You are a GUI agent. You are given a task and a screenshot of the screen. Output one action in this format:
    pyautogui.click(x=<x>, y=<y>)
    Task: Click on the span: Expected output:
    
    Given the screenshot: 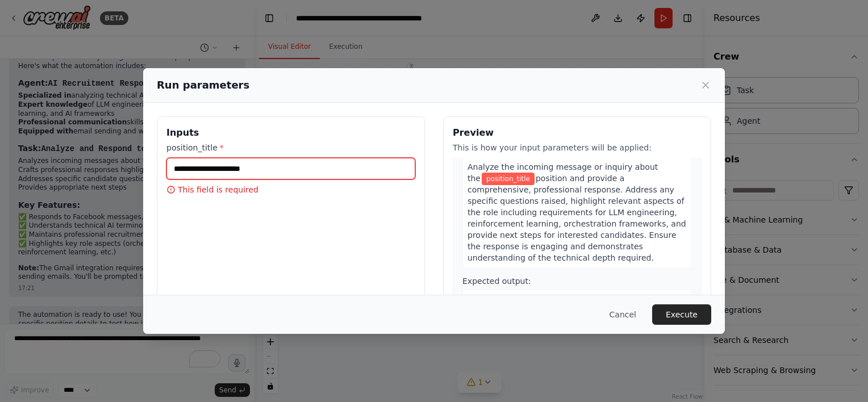 What is the action you would take?
    pyautogui.click(x=497, y=281)
    